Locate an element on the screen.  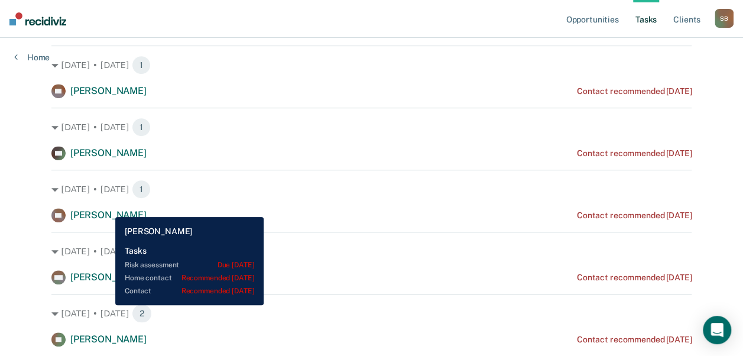
span: 2 is located at coordinates (142, 313).